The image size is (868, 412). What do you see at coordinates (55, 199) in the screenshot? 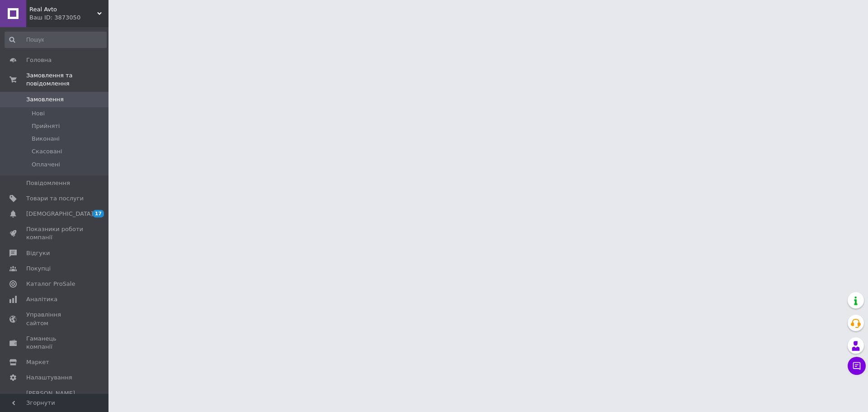
I see `span: Товари та послуги` at bounding box center [55, 199].